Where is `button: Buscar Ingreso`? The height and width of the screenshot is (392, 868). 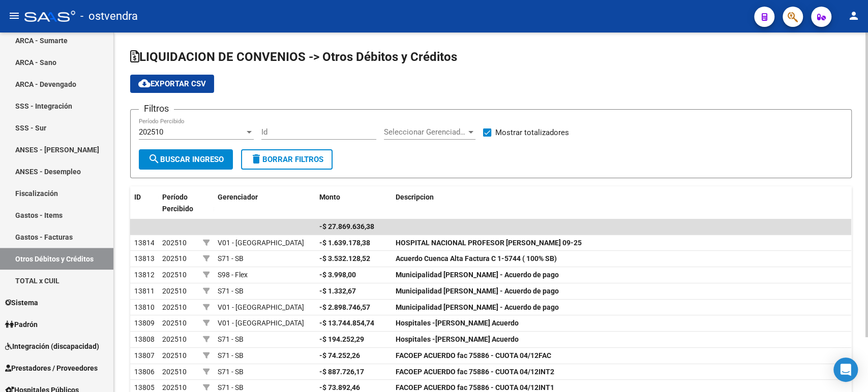 button: Buscar Ingreso is located at coordinates (185, 160).